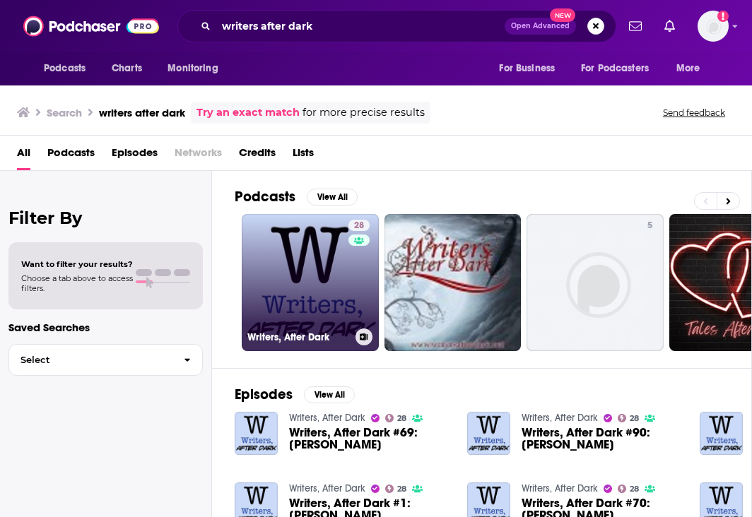  I want to click on img: Writers, After Dark #57: Ellen Datlow, so click(721, 433).